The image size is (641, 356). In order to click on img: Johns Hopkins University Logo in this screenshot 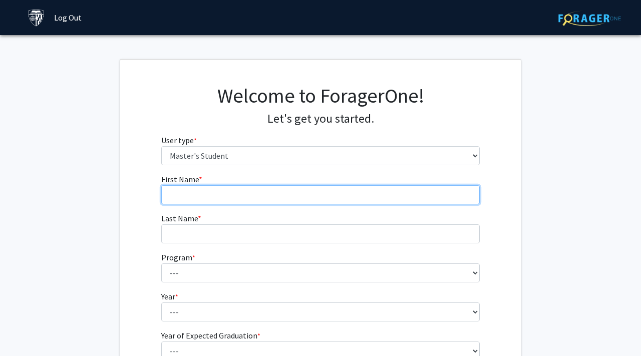, I will do `click(36, 18)`.